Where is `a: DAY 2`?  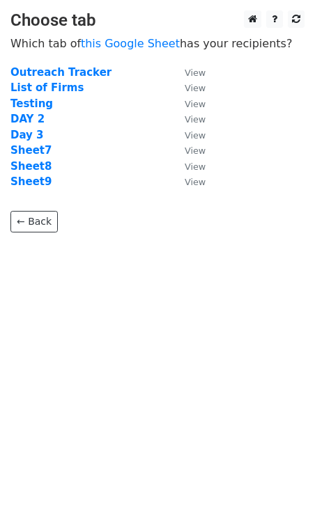 a: DAY 2 is located at coordinates (27, 119).